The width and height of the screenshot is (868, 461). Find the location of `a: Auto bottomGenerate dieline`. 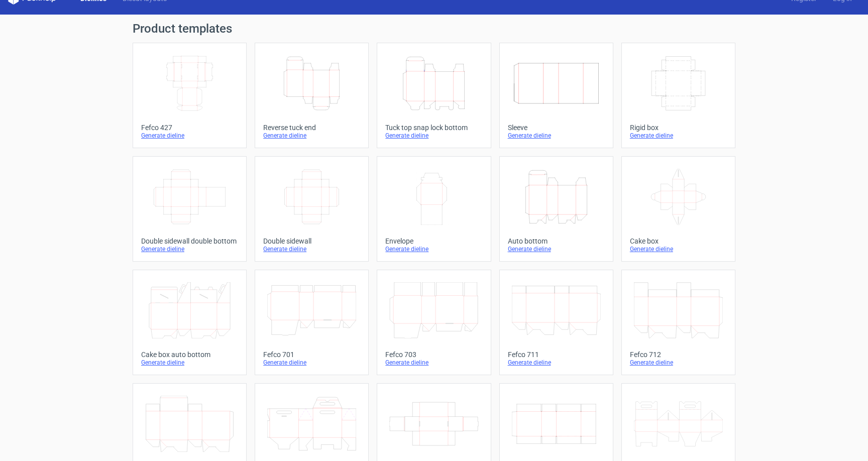

a: Auto bottomGenerate dieline is located at coordinates (556, 209).